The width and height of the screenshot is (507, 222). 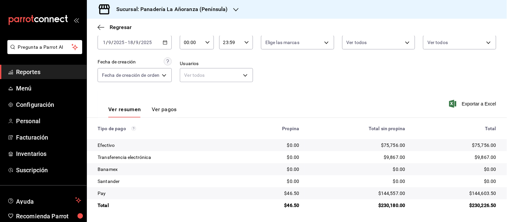 I want to click on button: Ver pagos, so click(x=164, y=112).